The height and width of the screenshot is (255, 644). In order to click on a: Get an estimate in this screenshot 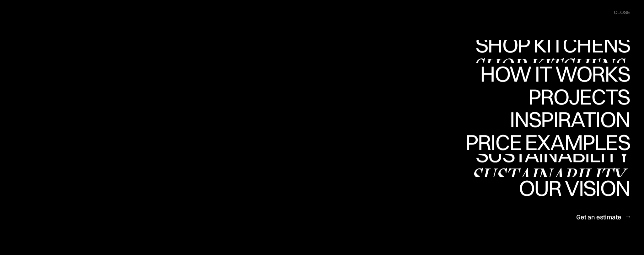, I will do `click(603, 217)`.